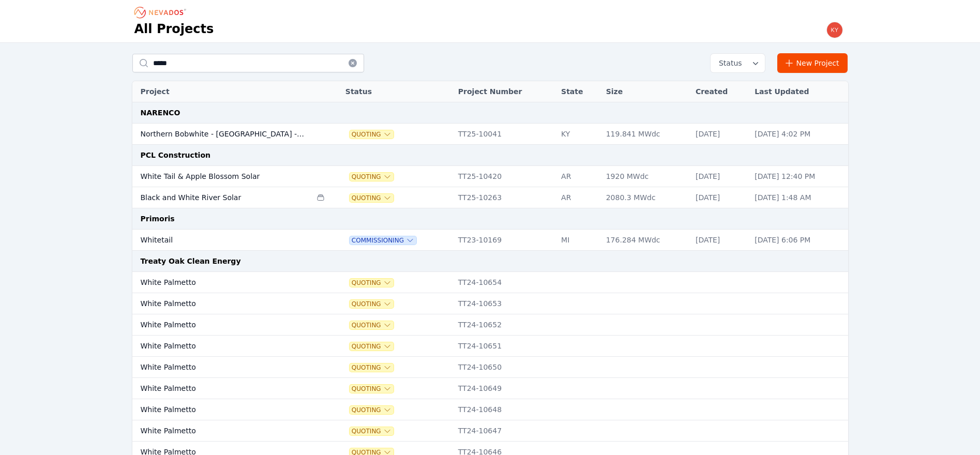  What do you see at coordinates (720, 92) in the screenshot?
I see `th: Created` at bounding box center [720, 92].